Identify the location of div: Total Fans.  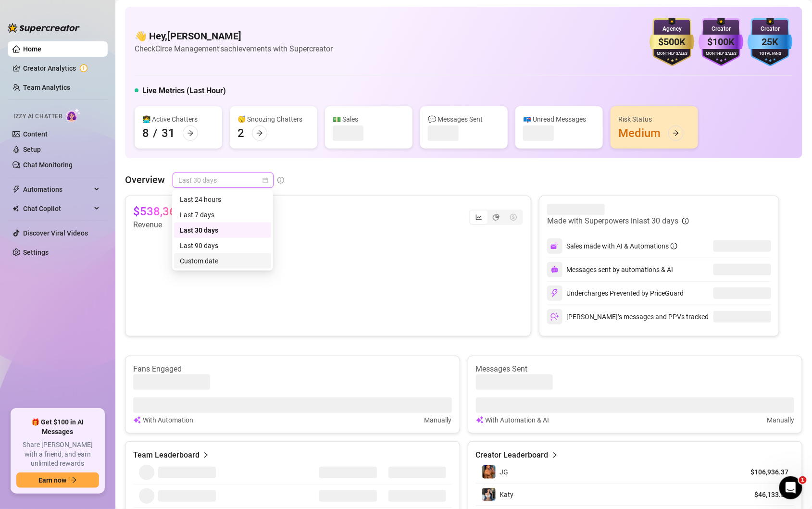
(770, 54).